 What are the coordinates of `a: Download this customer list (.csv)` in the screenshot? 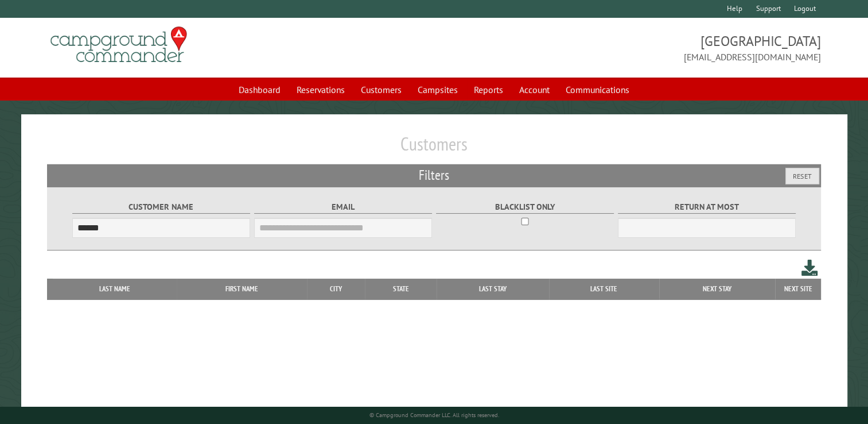 It's located at (810, 268).